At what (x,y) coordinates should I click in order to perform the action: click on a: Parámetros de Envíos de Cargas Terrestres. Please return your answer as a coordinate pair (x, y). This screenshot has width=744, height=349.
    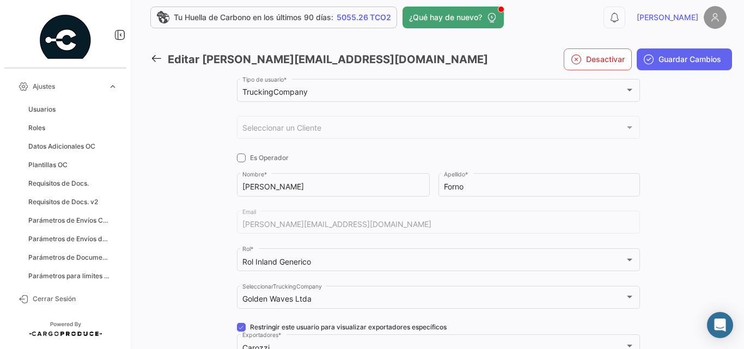
    Looking at the image, I should click on (73, 239).